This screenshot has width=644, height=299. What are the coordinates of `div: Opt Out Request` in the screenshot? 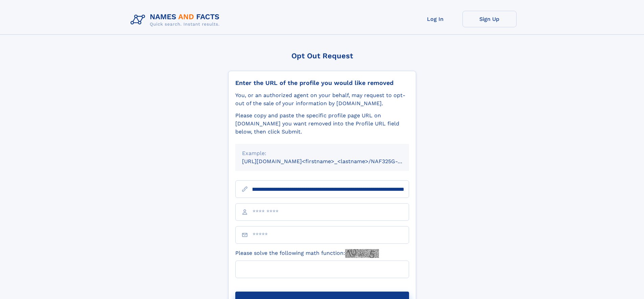 It's located at (322, 56).